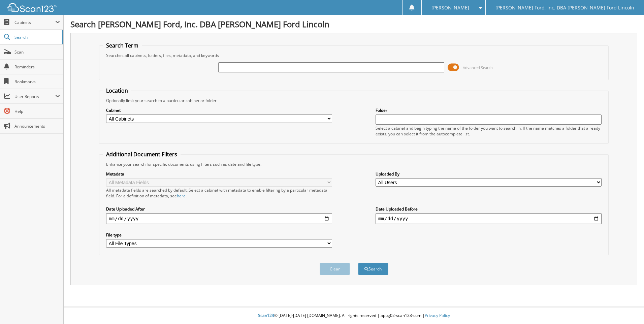 This screenshot has width=644, height=324. Describe the element at coordinates (117, 91) in the screenshot. I see `legend: Location` at that location.